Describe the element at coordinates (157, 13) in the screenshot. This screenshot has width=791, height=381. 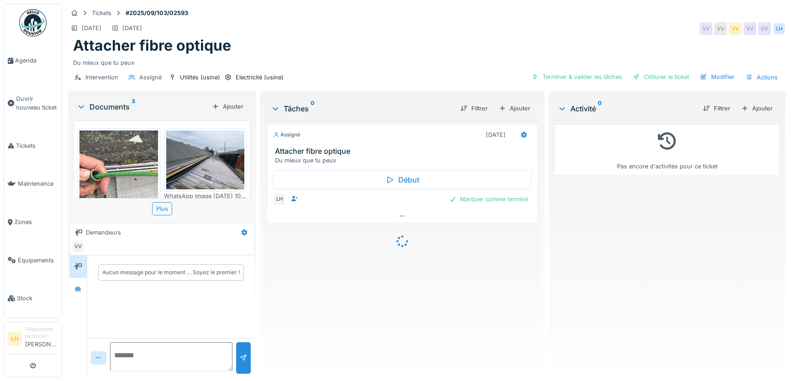
I see `strong: #2025/09/103/02593` at that location.